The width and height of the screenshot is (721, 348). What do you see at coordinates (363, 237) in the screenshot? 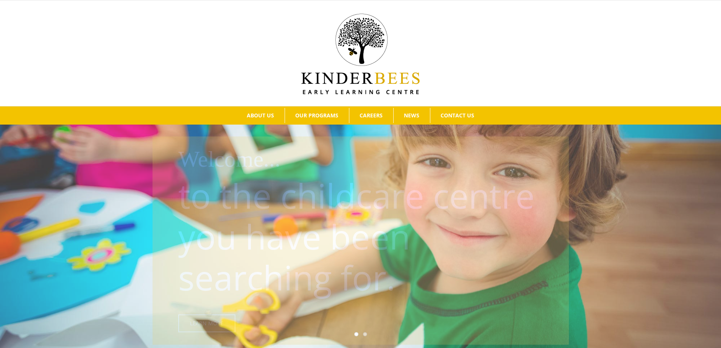
I see `p: to the childcare centre you have been searching for.` at bounding box center [363, 237].